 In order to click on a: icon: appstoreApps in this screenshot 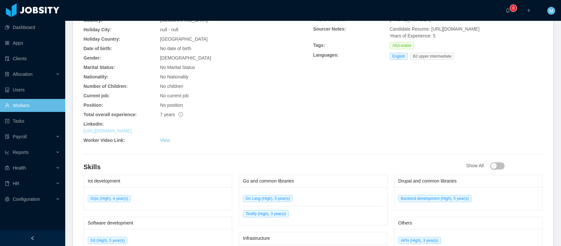, I will do `click(32, 43)`.